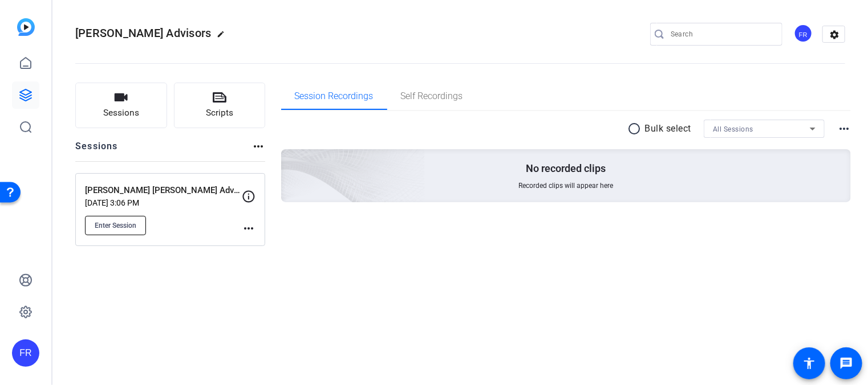 The height and width of the screenshot is (385, 868). What do you see at coordinates (115, 225) in the screenshot?
I see `span: Enter Session` at bounding box center [115, 225].